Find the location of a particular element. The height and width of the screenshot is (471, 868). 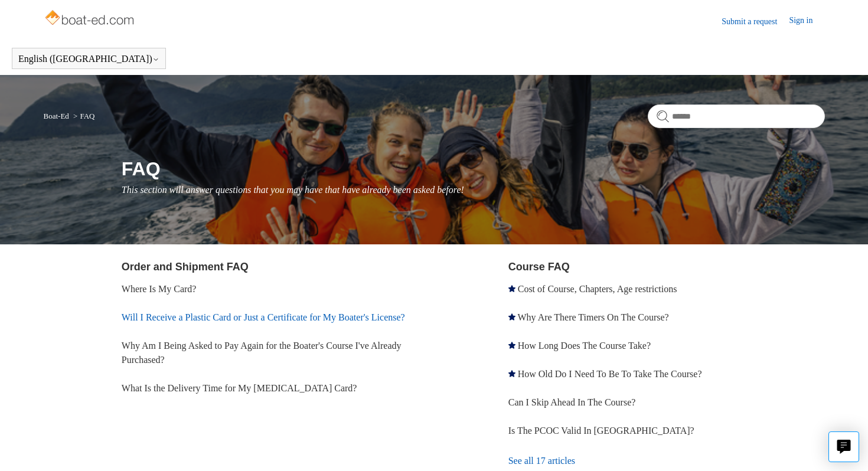

a: Will I Receive a Plastic Card or Just a Certificate for My Boater's License? is located at coordinates (263, 317).